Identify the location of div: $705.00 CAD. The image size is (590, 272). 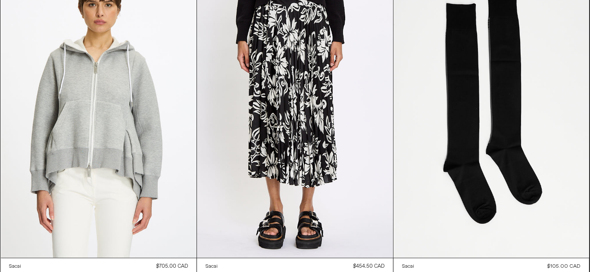
(172, 267).